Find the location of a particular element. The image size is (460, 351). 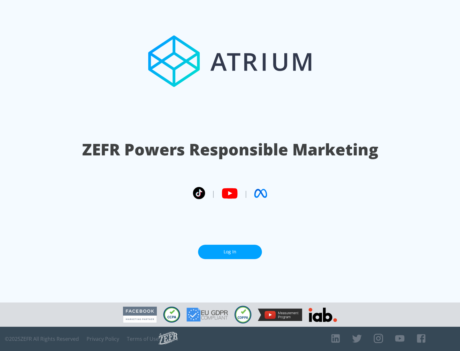

a: Privacy Policy is located at coordinates (103, 339).